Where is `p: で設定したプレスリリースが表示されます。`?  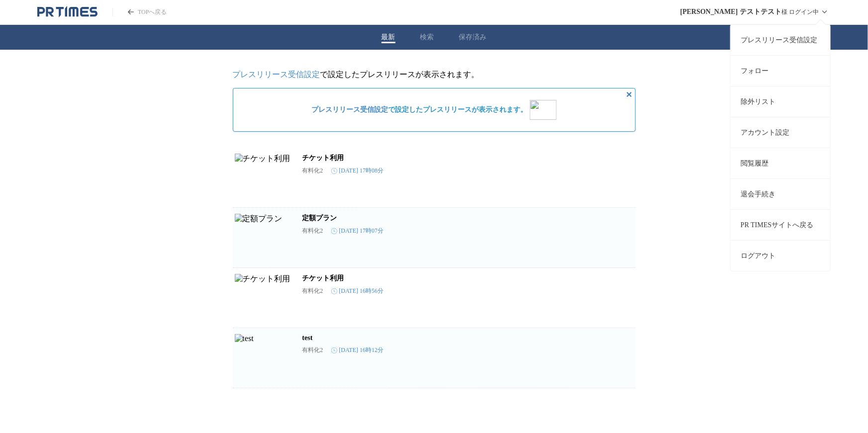 p: で設定したプレスリリースが表示されます。 is located at coordinates (434, 74).